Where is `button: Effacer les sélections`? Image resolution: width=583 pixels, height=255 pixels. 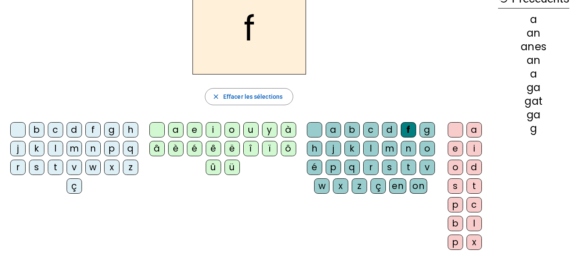 button: Effacer les sélections is located at coordinates (249, 97).